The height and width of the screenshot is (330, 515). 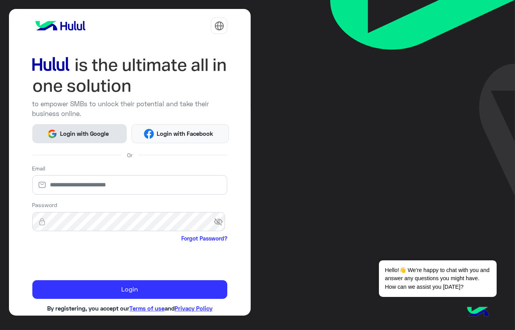 What do you see at coordinates (149, 134) in the screenshot?
I see `img: Facebook` at bounding box center [149, 134].